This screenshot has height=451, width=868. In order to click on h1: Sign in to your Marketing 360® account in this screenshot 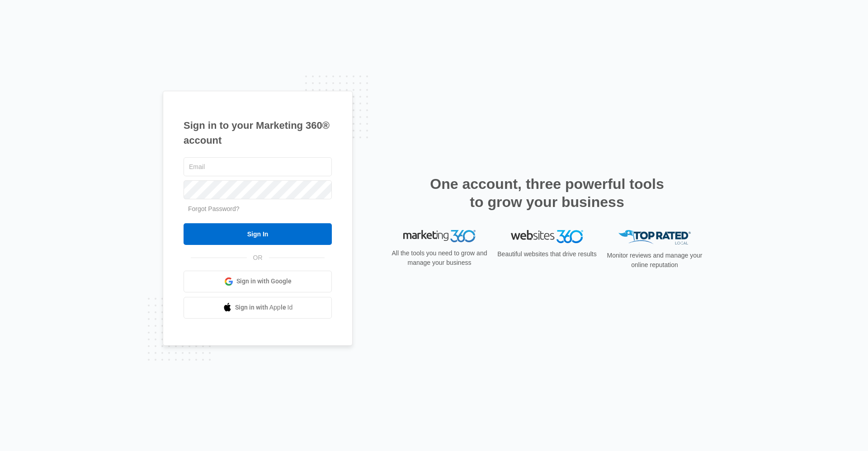, I will do `click(257, 133)`.